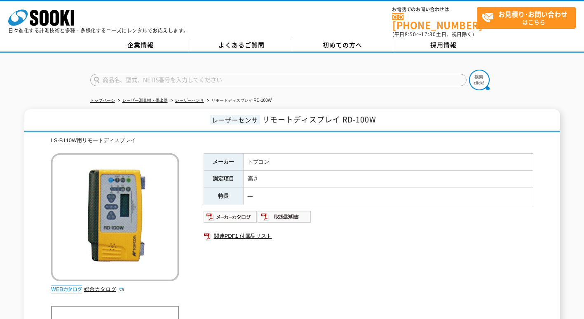 The height and width of the screenshot is (319, 584). Describe the element at coordinates (342, 45) in the screenshot. I see `a: 初めての方へ` at that location.